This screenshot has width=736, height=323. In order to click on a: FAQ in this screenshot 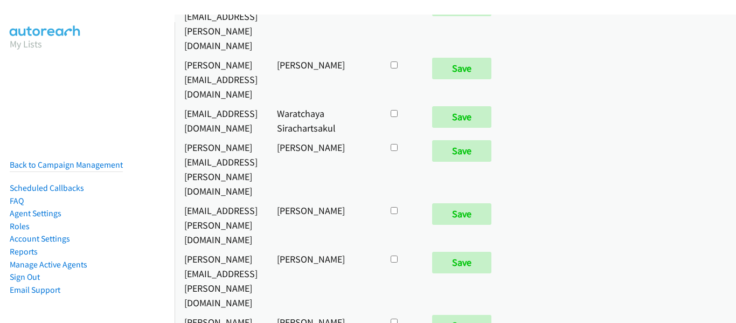, I will do `click(17, 200)`.